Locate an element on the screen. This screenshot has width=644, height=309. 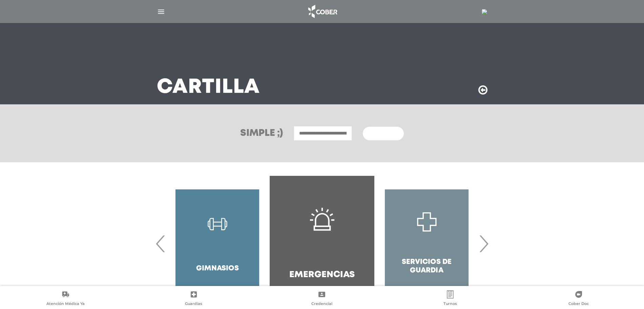
img: 24613 is located at coordinates (484, 12).